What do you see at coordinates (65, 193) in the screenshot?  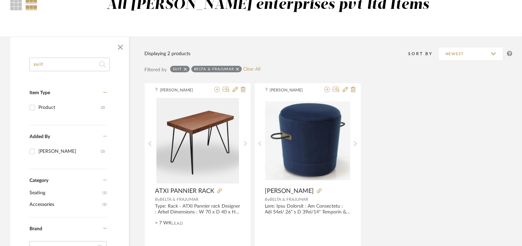 I see `span: Seating` at bounding box center [65, 193].